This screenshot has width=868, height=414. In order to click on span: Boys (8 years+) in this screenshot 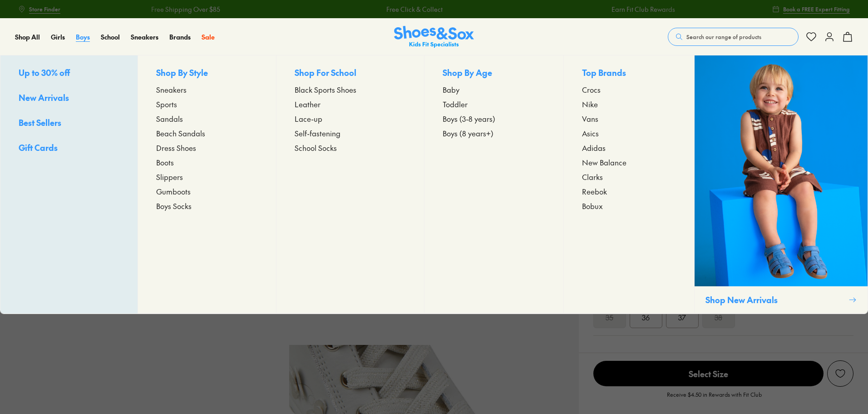, I will do `click(468, 133)`.